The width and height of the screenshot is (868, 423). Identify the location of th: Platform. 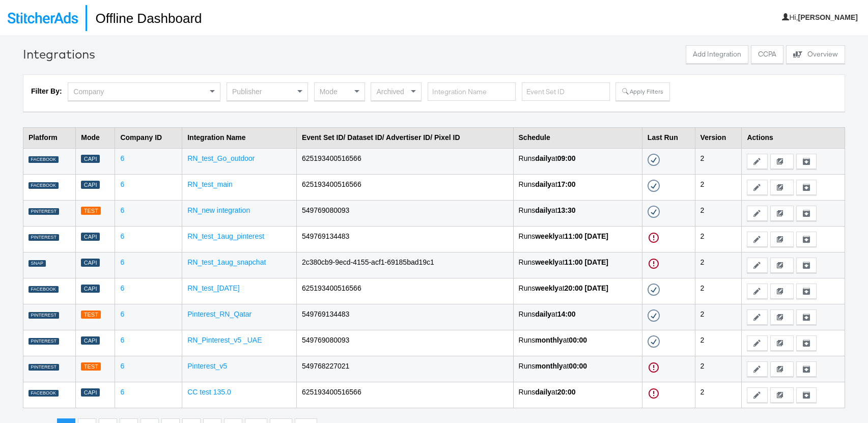
(50, 137).